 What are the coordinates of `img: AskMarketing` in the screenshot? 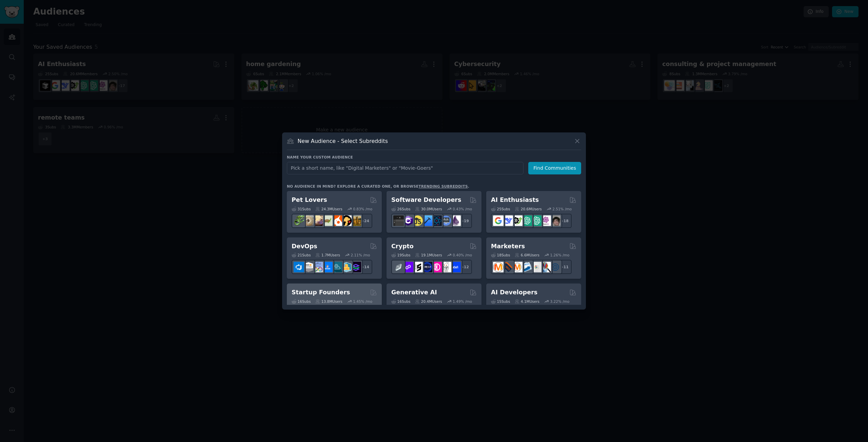 It's located at (517, 268).